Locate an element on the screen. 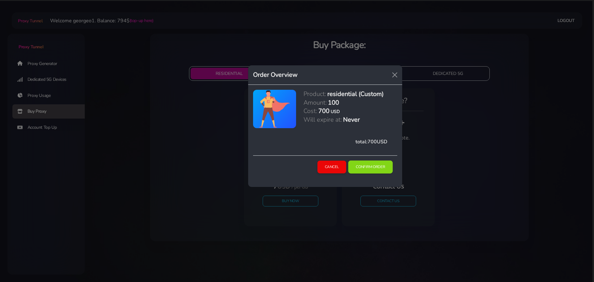 This screenshot has height=282, width=594. h5: Cost: is located at coordinates (310, 111).